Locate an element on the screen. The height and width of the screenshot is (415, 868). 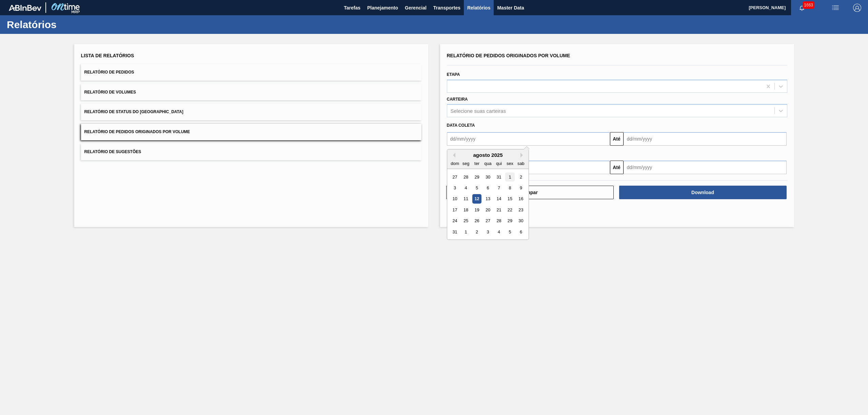
span: Gerencial is located at coordinates (416, 8).